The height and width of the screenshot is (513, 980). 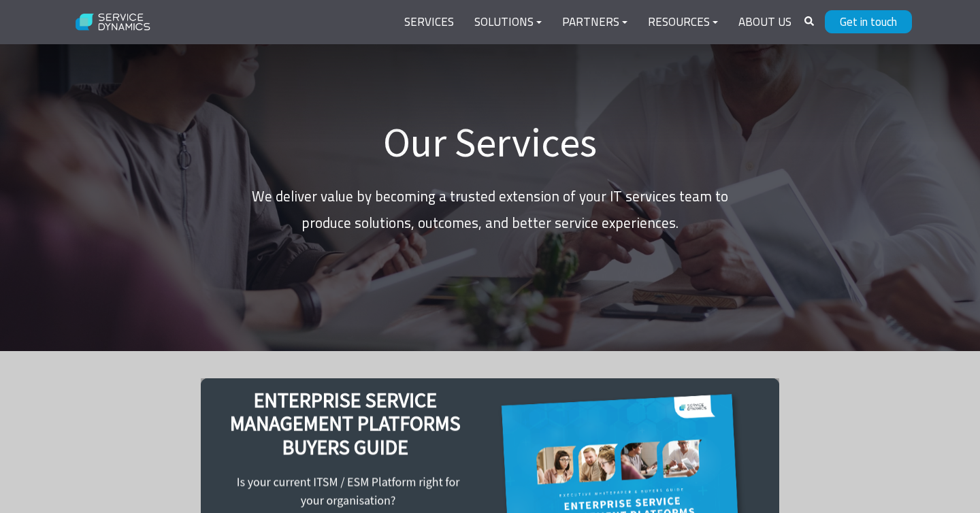 I want to click on a: Resources, so click(x=682, y=23).